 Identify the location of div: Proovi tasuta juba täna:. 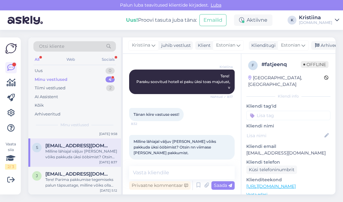
(161, 20).